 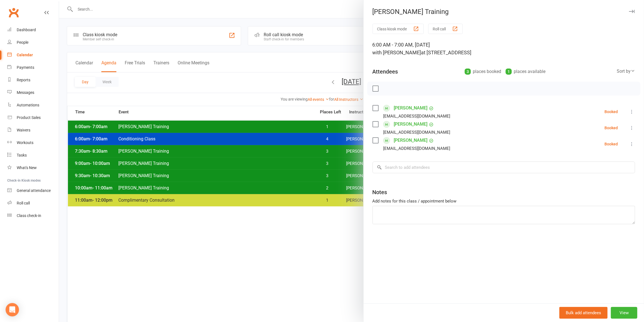 What do you see at coordinates (25, 92) in the screenshot?
I see `div: Messages` at bounding box center [25, 92].